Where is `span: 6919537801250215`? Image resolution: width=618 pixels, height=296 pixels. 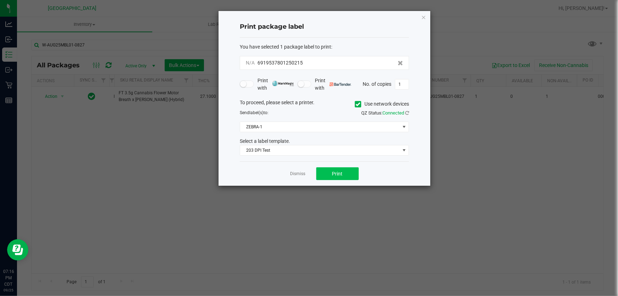 span: 6919537801250215 is located at coordinates (280, 63).